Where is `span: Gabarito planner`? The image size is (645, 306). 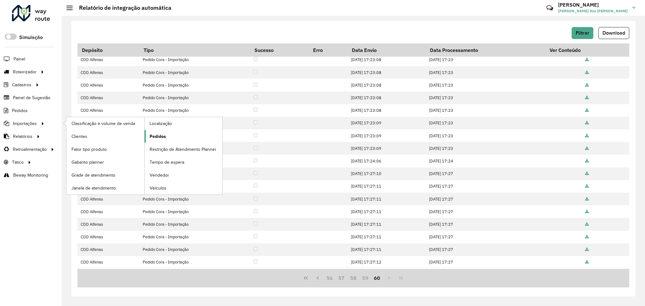
span: Gabarito planner is located at coordinates (87, 162).